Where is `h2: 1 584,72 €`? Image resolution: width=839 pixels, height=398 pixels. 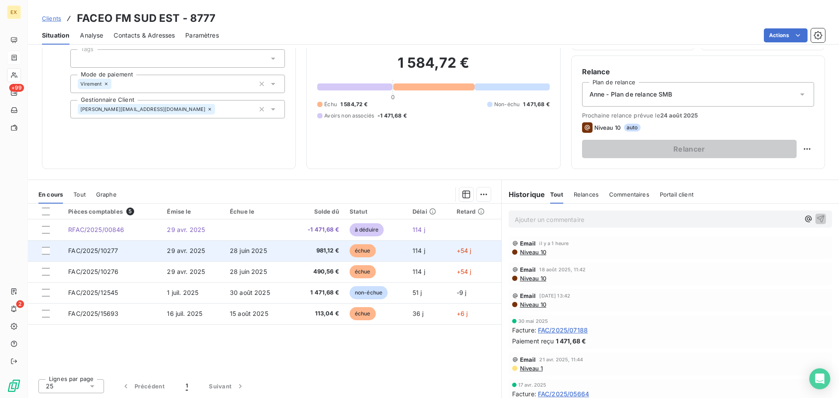
h2: 1 584,72 € is located at coordinates (433, 67).